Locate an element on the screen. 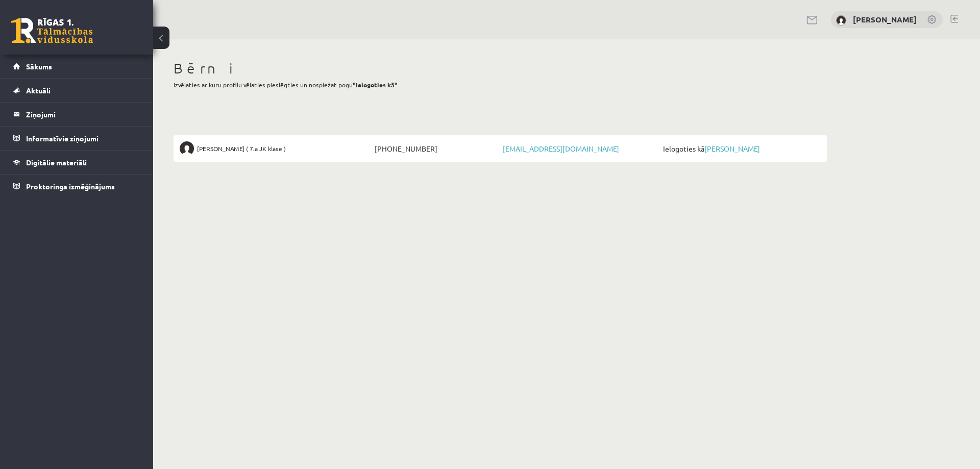 Image resolution: width=980 pixels, height=469 pixels. a: Informatīvie ziņojumi is located at coordinates (76, 138).